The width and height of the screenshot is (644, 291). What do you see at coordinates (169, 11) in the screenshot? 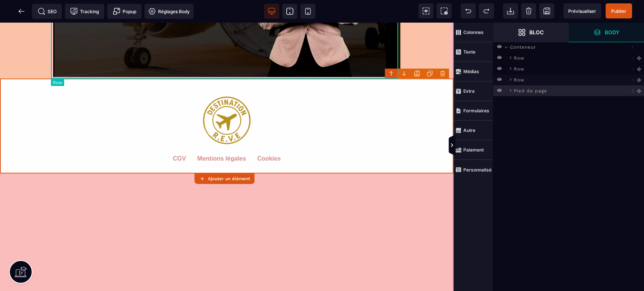
I see `span: Réglages Body` at bounding box center [169, 11].